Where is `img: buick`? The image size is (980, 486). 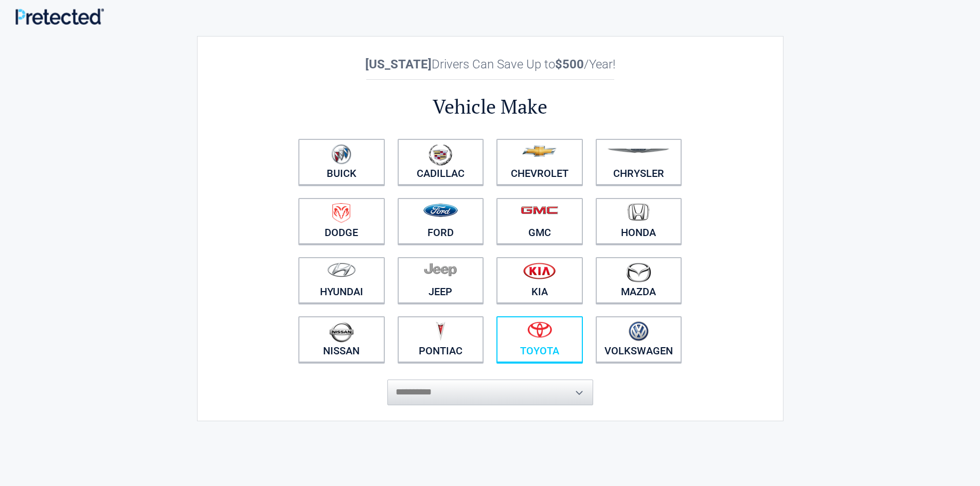 img: buick is located at coordinates (341, 154).